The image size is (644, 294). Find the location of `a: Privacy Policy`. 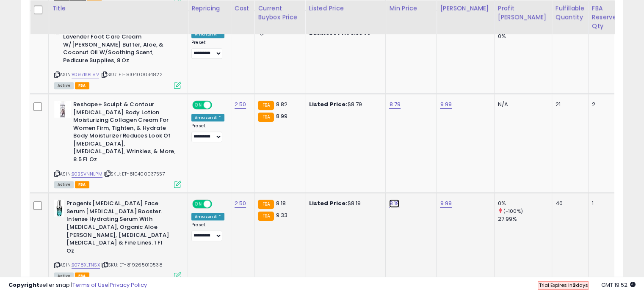

a: Privacy Policy is located at coordinates (128, 285).